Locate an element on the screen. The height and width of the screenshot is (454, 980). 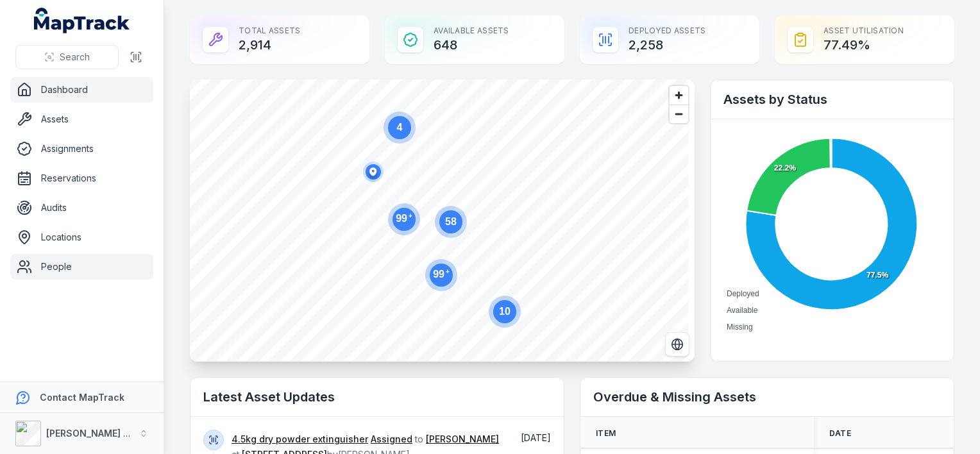
a: Assigned is located at coordinates (391, 439).